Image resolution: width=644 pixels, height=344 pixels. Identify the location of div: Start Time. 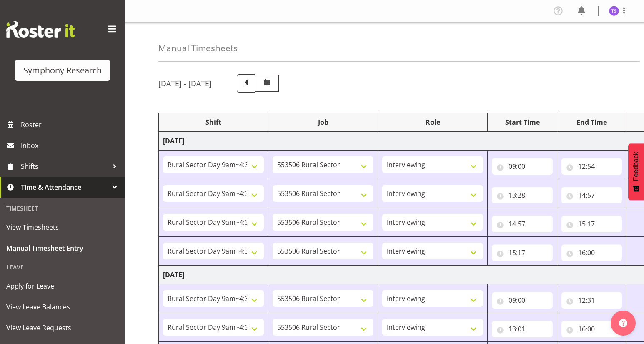
(523, 122).